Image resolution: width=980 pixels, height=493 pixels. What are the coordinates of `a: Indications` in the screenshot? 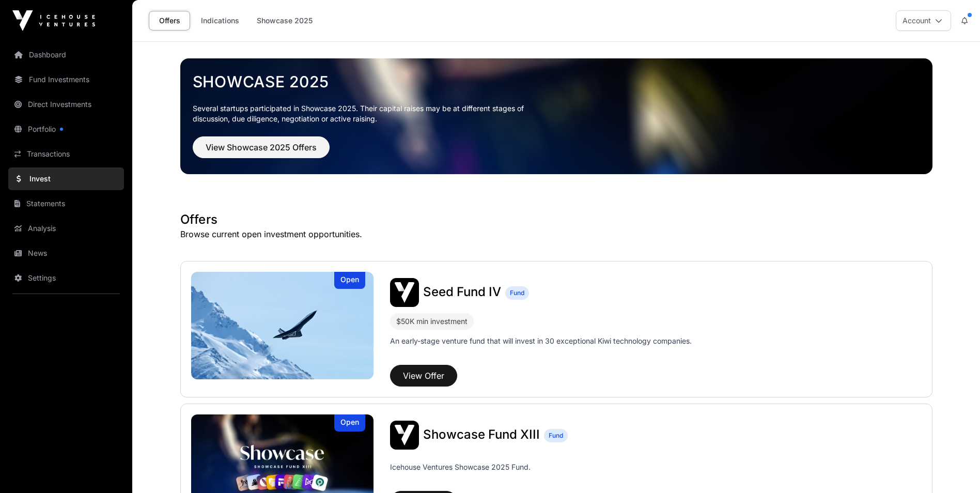 It's located at (220, 21).